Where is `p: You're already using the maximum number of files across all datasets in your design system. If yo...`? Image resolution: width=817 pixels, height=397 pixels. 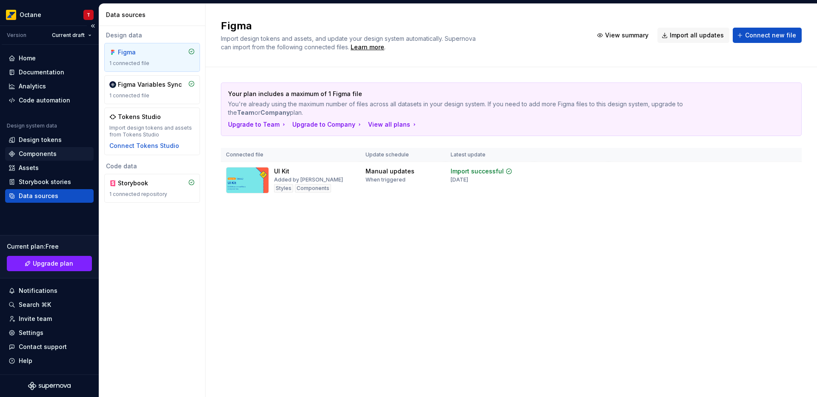 p: You're already using the maximum number of files across all datasets in your design system. If yo... is located at coordinates (481, 108).